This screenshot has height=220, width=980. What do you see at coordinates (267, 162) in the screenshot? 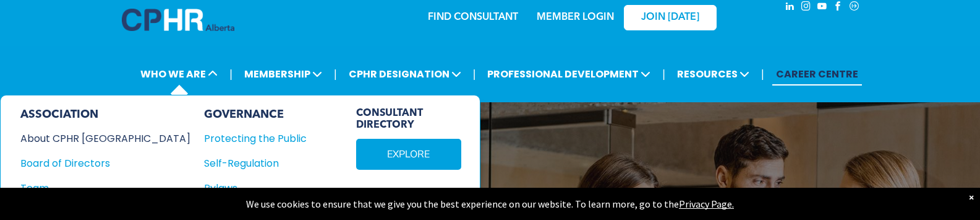
I see `div: Self-Regulation` at bounding box center [267, 162].